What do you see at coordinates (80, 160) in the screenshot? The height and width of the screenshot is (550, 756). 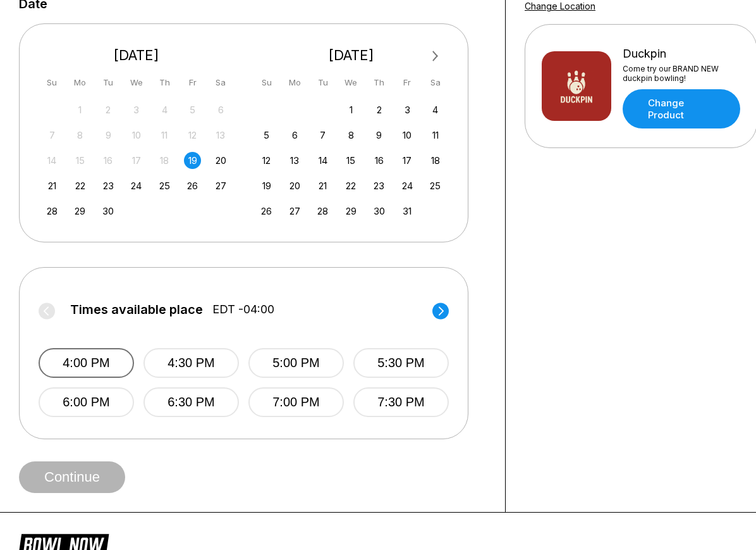 I see `div: Not available Monday, September 15th, 2025` at bounding box center [80, 160].